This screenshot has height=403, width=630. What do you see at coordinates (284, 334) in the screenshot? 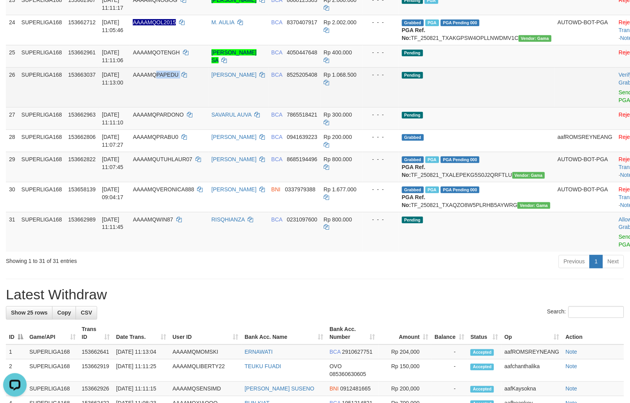
I see `th: Bank Acc. Name: activate to sort column ascending` at bounding box center [284, 334].